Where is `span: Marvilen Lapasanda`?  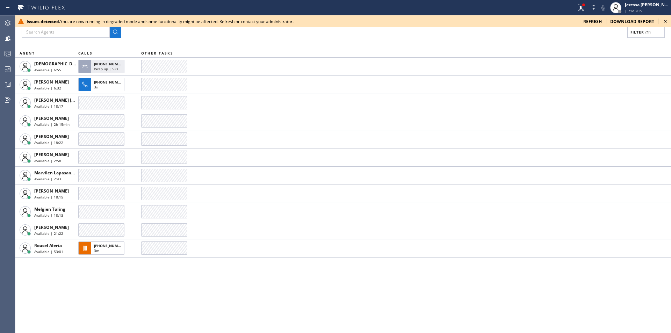
span: Marvilen Lapasanda is located at coordinates (55, 173).